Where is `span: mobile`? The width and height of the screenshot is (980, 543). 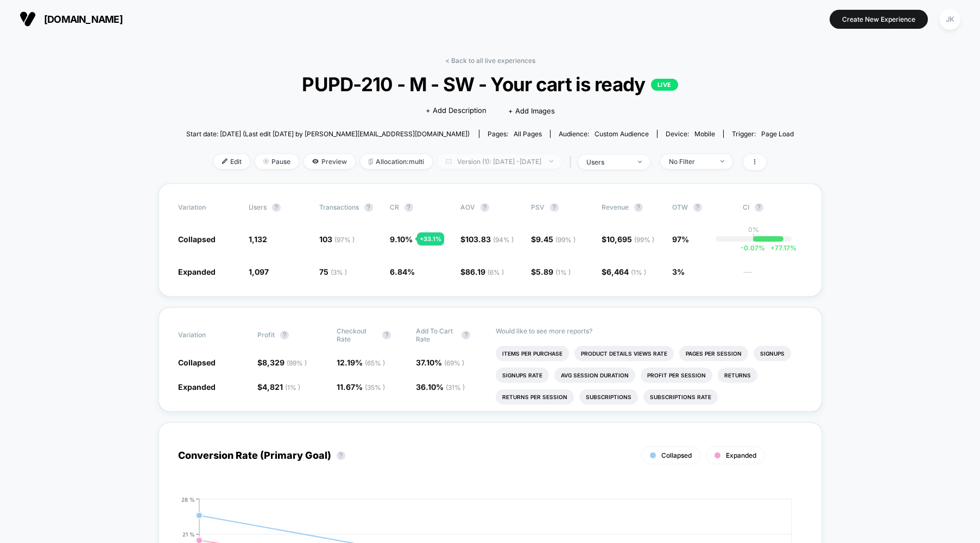
span: mobile is located at coordinates (705, 134).